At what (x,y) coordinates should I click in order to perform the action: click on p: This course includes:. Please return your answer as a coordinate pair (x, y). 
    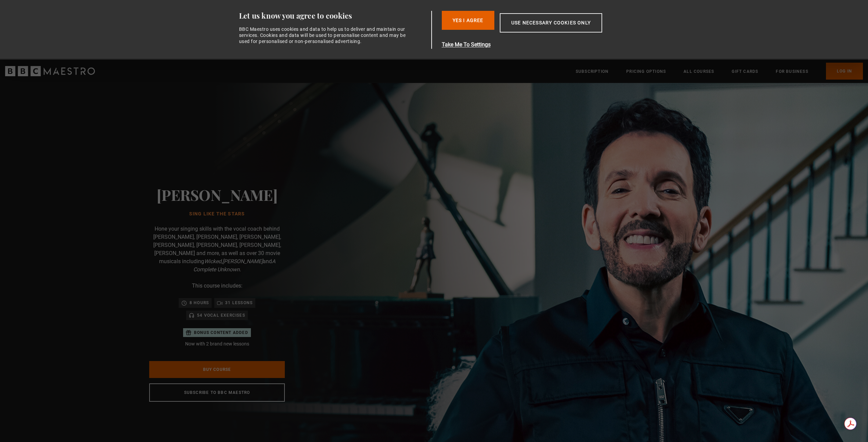
    Looking at the image, I should click on (217, 285).